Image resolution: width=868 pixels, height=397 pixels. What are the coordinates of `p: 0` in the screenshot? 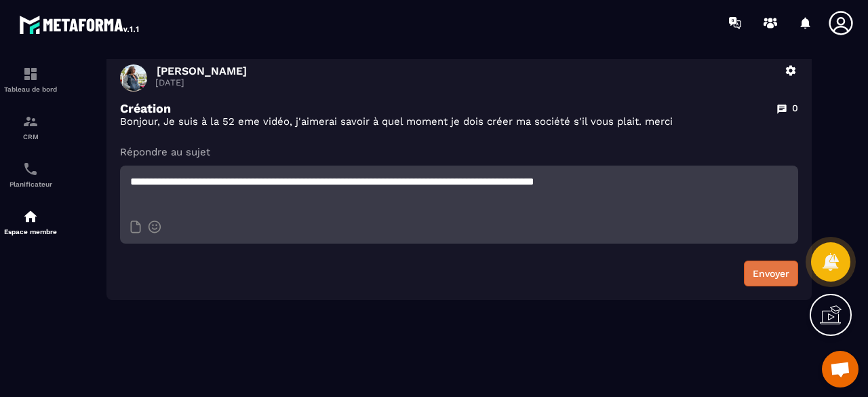 It's located at (795, 108).